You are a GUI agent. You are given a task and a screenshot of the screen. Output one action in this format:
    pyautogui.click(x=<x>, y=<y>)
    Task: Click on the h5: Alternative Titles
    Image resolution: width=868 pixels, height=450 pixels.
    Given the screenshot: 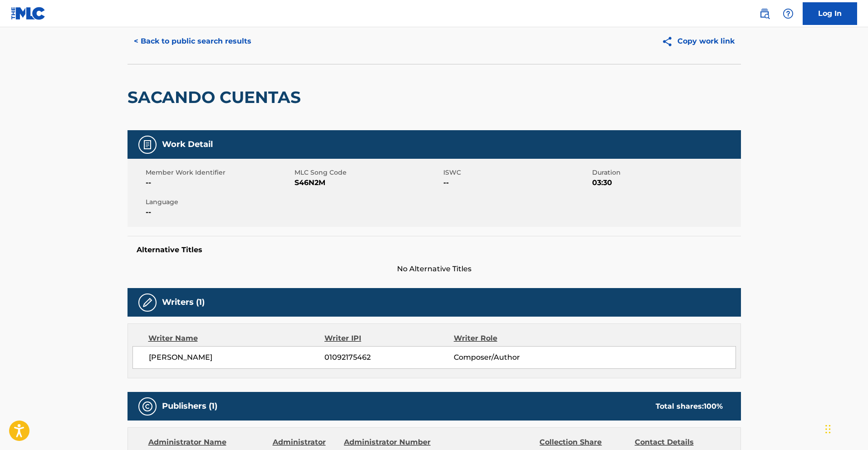 What is the action you would take?
    pyautogui.click(x=434, y=250)
    